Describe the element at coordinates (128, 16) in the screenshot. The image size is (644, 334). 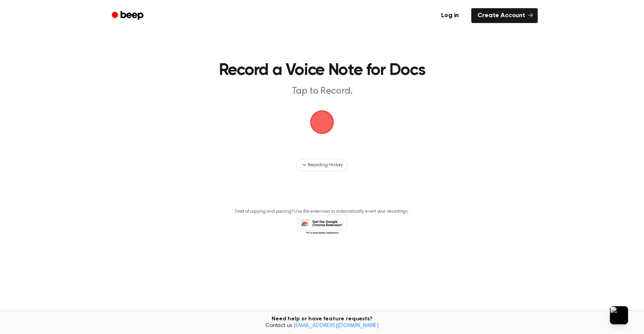
I see `a: Beep` at that location.